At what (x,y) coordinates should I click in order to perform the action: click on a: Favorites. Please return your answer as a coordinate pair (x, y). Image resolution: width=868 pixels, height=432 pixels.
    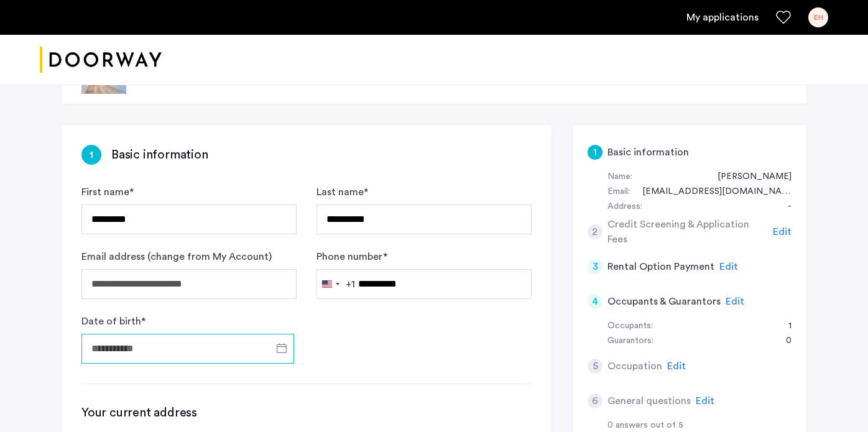
    Looking at the image, I should click on (784, 18).